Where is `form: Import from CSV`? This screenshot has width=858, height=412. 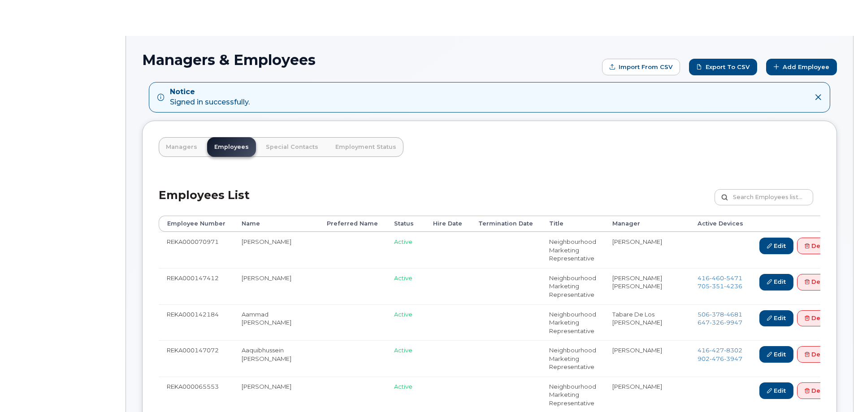 form: Import from CSV is located at coordinates (641, 67).